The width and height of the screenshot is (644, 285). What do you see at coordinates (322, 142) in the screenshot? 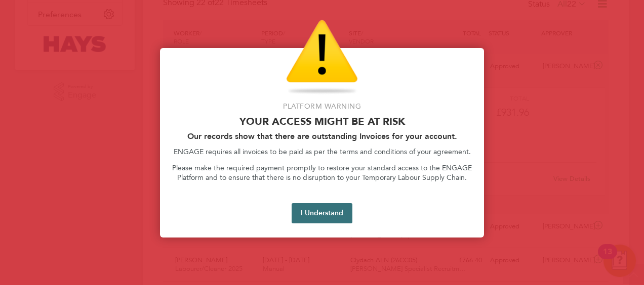
I see `div: Access At Risk` at bounding box center [322, 142].